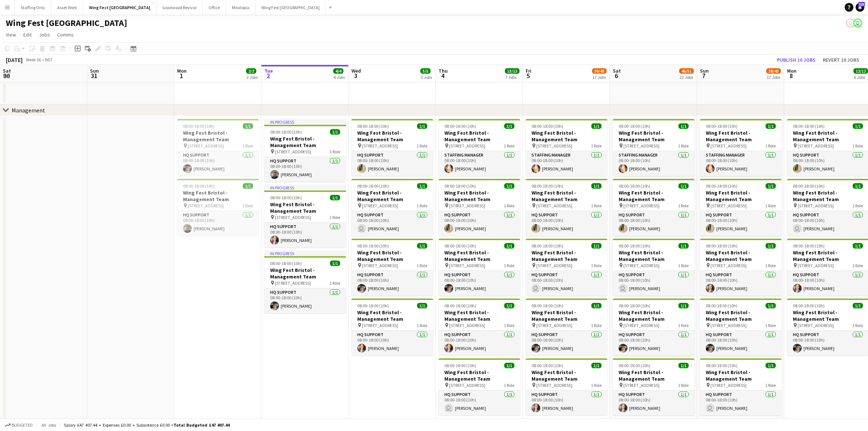  What do you see at coordinates (33, 7) in the screenshot?
I see `button: Staffing Only` at bounding box center [33, 7].